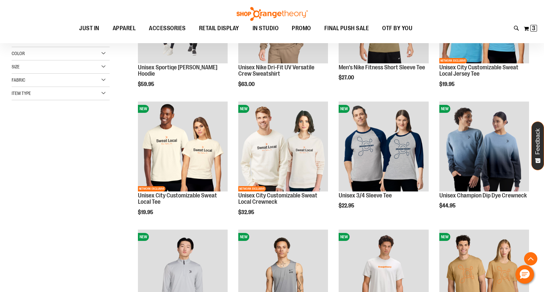  Describe the element at coordinates (534, 28) in the screenshot. I see `span: 3` at that location.